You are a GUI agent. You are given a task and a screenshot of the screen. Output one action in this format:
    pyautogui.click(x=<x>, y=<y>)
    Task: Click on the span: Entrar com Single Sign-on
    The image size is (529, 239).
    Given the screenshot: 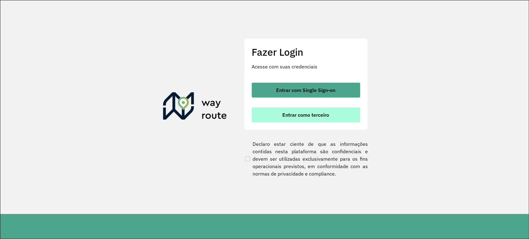 What is the action you would take?
    pyautogui.click(x=306, y=90)
    